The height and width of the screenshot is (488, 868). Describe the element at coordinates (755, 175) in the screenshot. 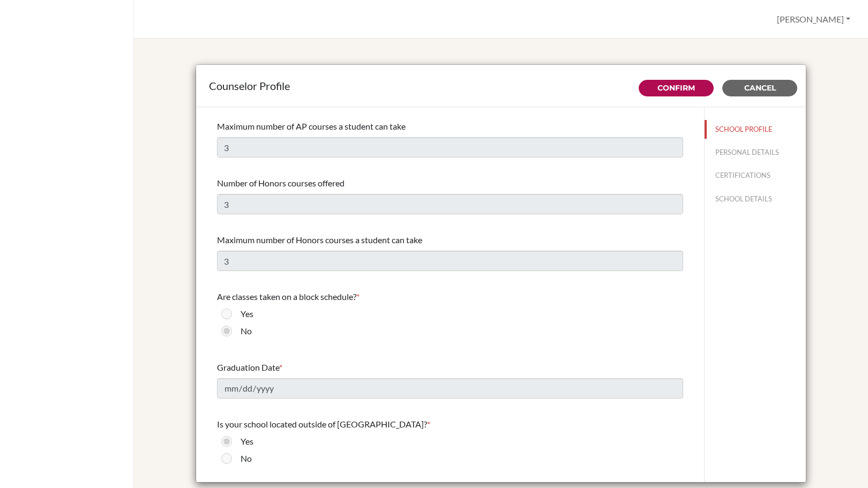

I see `button: CERTIFICATIONS` at that location.